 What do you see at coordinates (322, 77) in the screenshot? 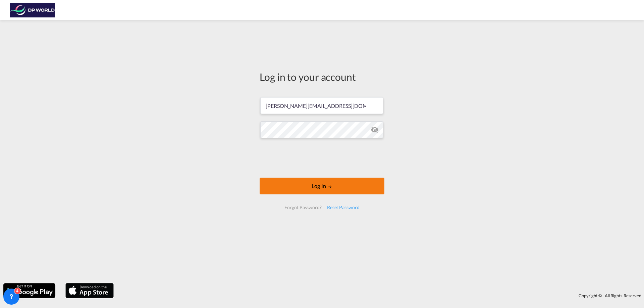
I see `div: Log in to your account` at bounding box center [322, 77].